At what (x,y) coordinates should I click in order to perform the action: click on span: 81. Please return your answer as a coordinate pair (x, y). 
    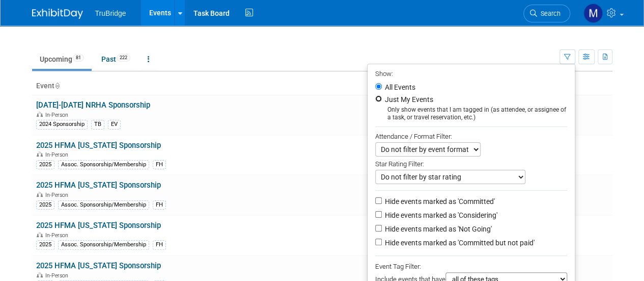
    Looking at the image, I should click on (79, 58).